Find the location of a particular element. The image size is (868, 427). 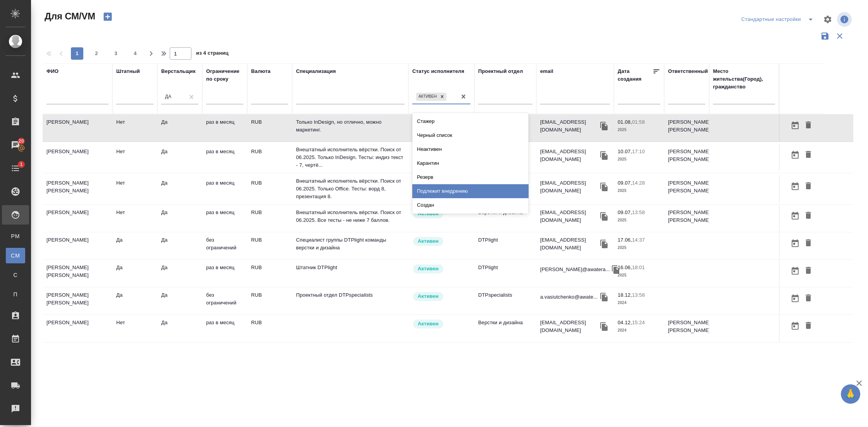

p: 15:24 is located at coordinates (639, 322).